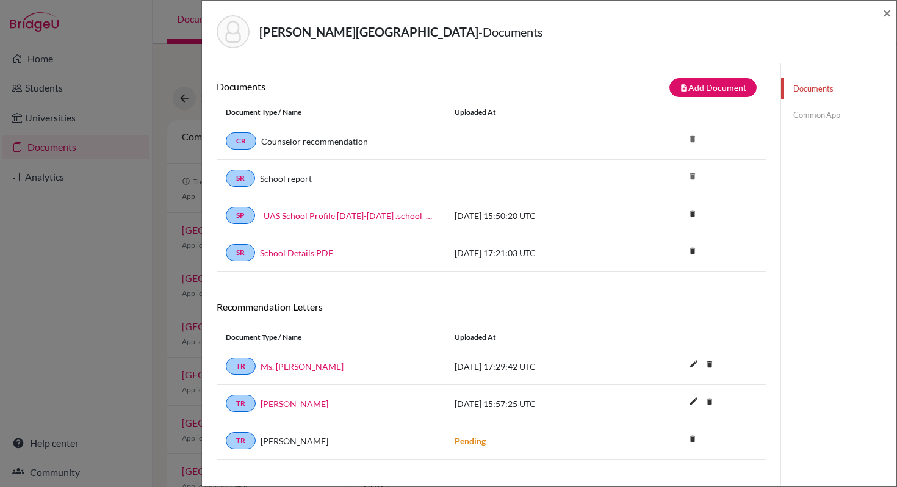  I want to click on h6: Documents, so click(354, 86).